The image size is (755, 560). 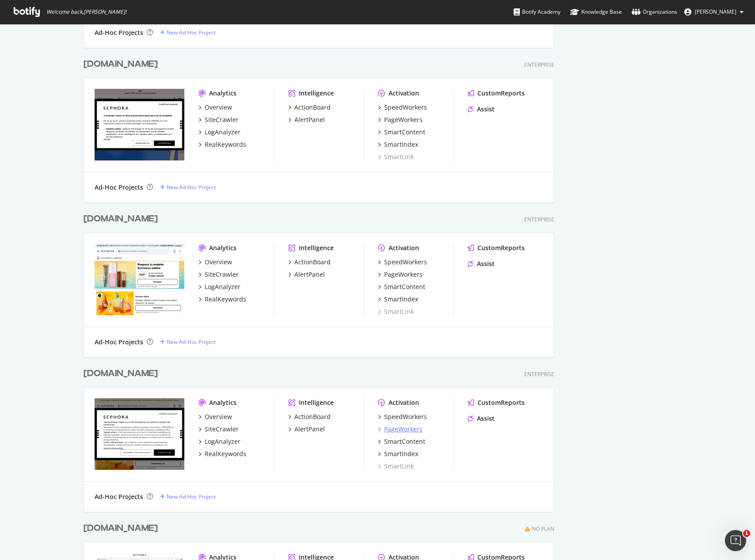 I want to click on div: SiteCrawler, so click(x=221, y=429).